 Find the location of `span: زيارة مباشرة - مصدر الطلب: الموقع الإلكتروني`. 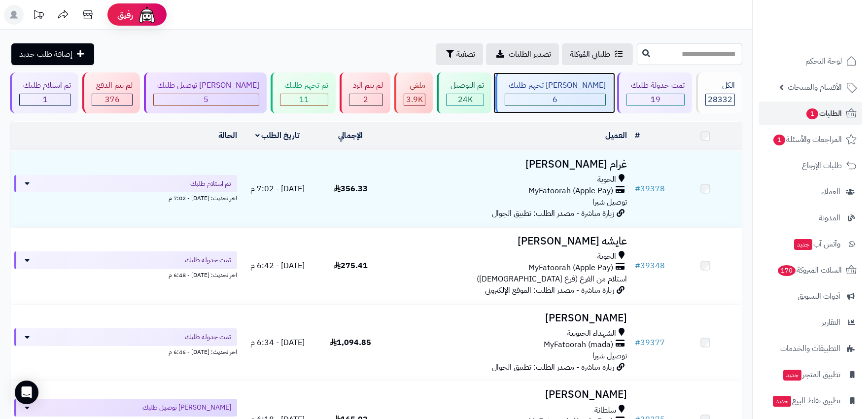

span: زيارة مباشرة - مصدر الطلب: الموقع الإلكتروني is located at coordinates (550, 290).